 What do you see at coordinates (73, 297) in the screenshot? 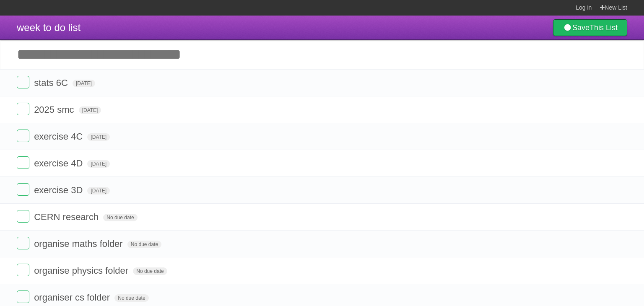
I see `span: organiser cs folder` at bounding box center [73, 297].